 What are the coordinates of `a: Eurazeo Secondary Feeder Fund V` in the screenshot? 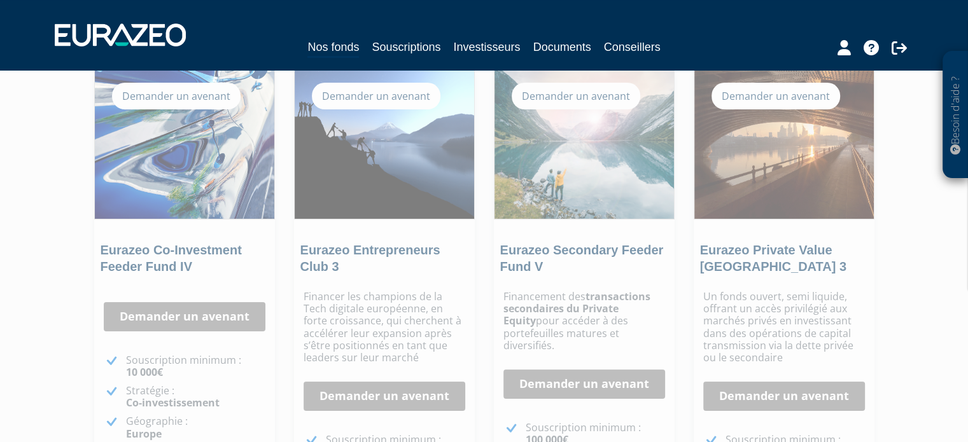 It's located at (582, 258).